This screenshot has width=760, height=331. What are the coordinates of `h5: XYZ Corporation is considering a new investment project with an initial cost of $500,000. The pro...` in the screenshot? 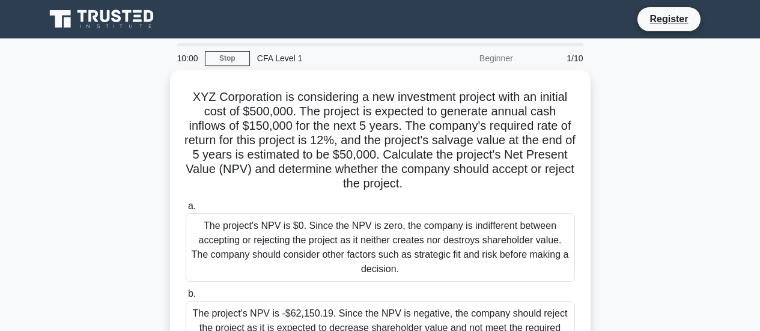 It's located at (380, 141).